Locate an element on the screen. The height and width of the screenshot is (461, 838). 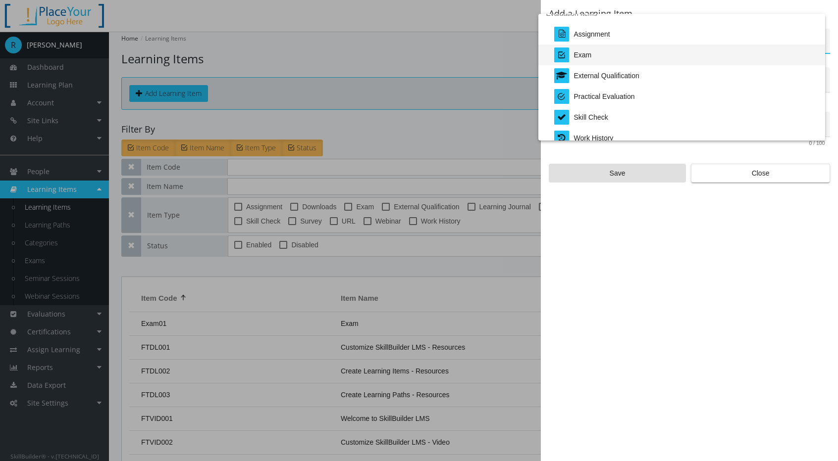
div: External Qualification is located at coordinates (606, 76).